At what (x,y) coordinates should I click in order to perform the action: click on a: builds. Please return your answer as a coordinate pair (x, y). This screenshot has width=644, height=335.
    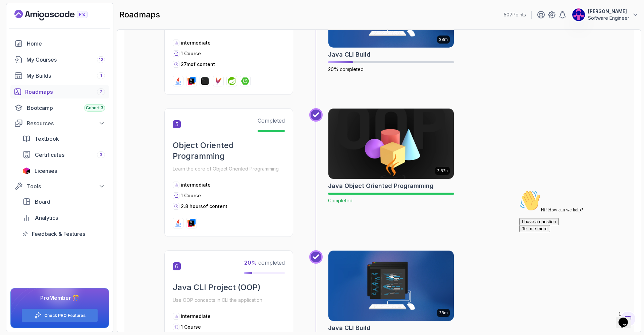
    Looking at the image, I should click on (59, 76).